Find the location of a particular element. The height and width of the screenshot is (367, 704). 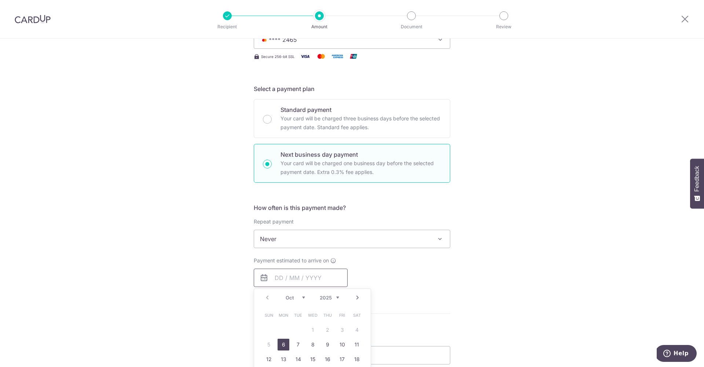

a: 17 is located at coordinates (342, 359).